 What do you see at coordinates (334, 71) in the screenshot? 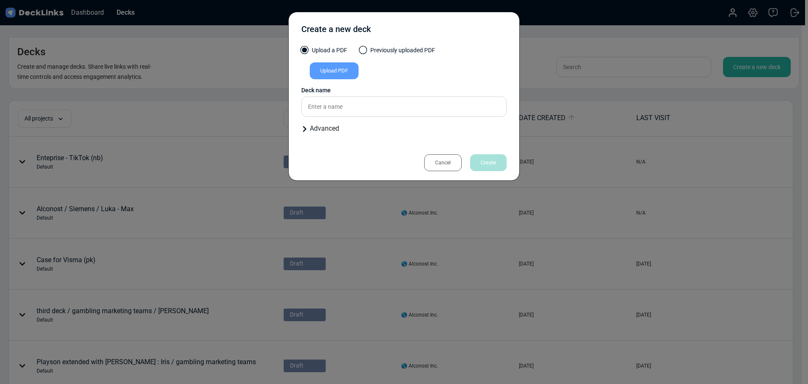
I see `div: Upload PDF` at bounding box center [334, 71].